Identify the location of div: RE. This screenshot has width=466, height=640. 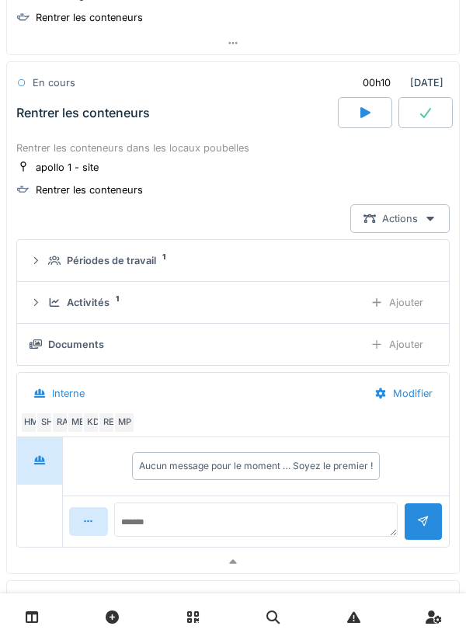
(109, 422).